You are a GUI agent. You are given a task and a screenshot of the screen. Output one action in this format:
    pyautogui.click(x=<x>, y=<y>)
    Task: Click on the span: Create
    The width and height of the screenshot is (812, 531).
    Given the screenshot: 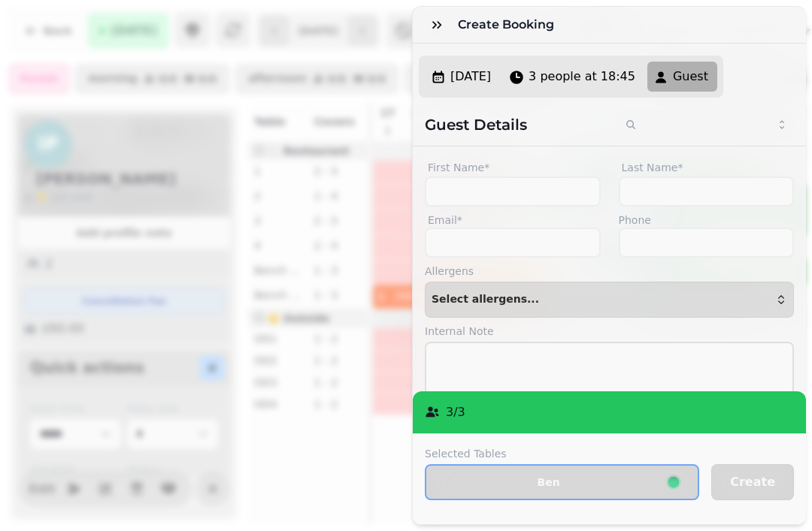 What is the action you would take?
    pyautogui.click(x=753, y=483)
    